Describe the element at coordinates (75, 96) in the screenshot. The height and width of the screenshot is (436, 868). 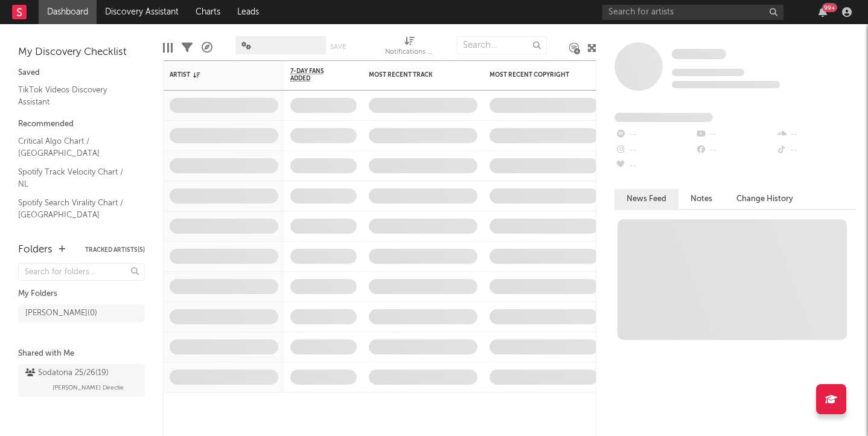
I see `a: TikTok Videos Discovery Assistant` at that location.